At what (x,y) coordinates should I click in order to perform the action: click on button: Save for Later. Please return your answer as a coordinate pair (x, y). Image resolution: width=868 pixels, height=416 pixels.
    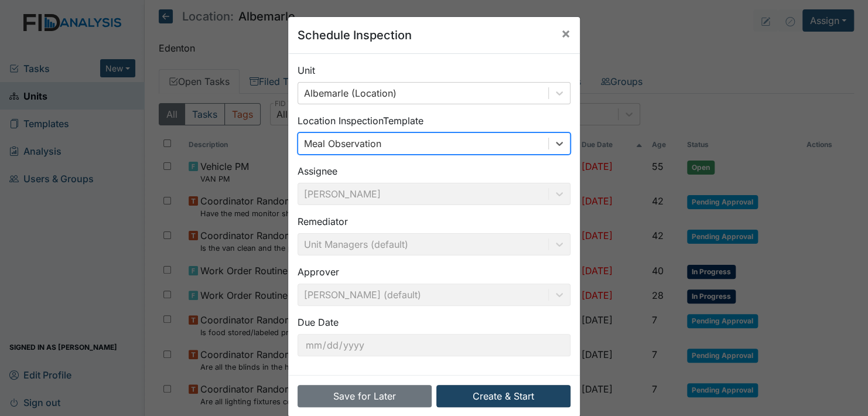
    Looking at the image, I should click on (364, 396).